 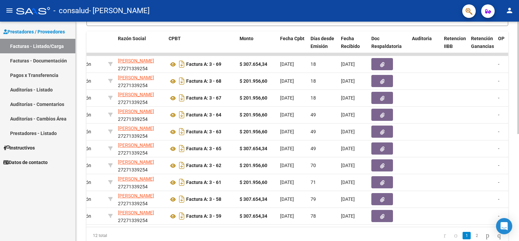 I want to click on span: - consalud, so click(x=71, y=11).